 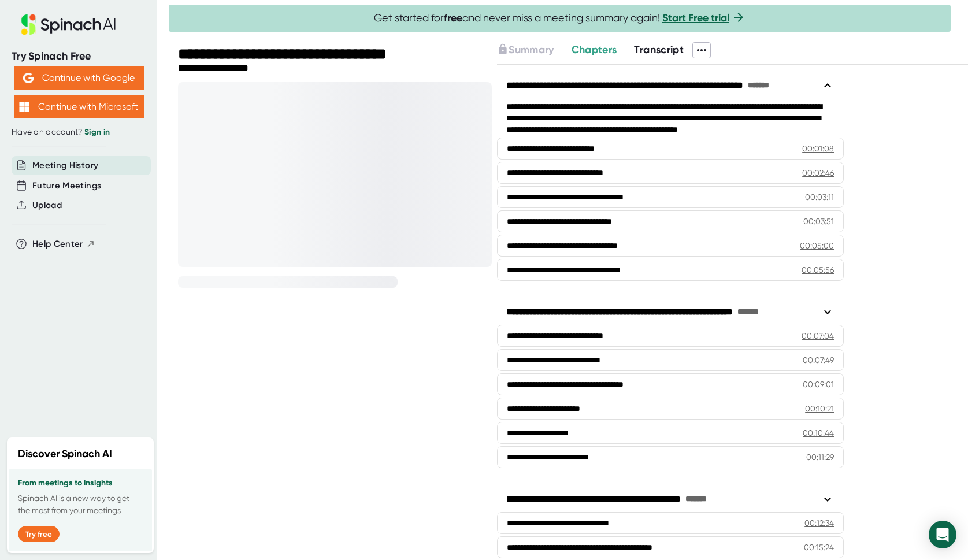 I want to click on button: Chapters, so click(x=594, y=50).